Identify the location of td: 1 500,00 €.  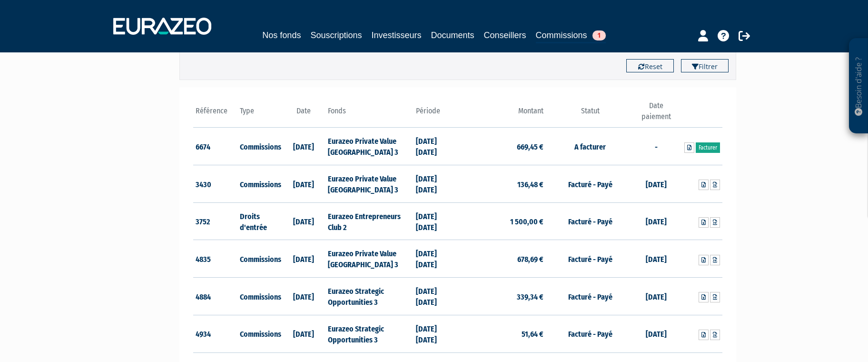
(501, 221).